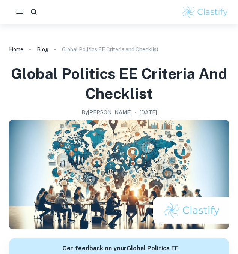  What do you see at coordinates (205, 12) in the screenshot?
I see `a: Clastify logo` at bounding box center [205, 12].